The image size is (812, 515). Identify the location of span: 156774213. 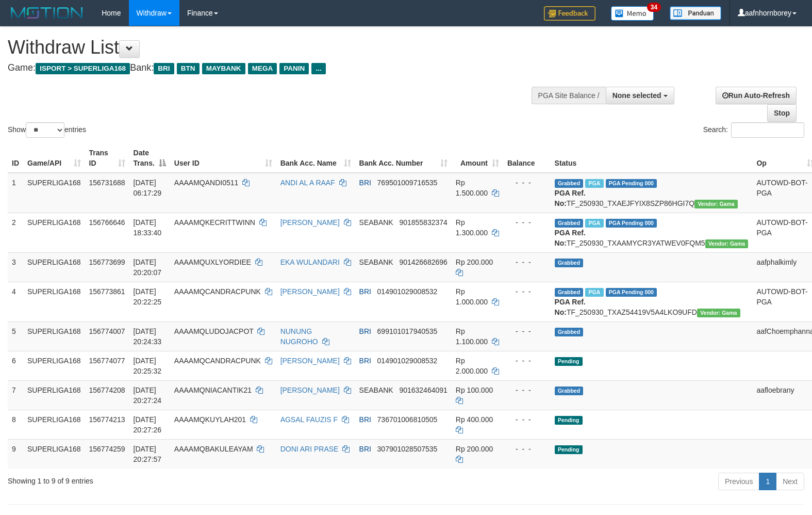
(107, 419).